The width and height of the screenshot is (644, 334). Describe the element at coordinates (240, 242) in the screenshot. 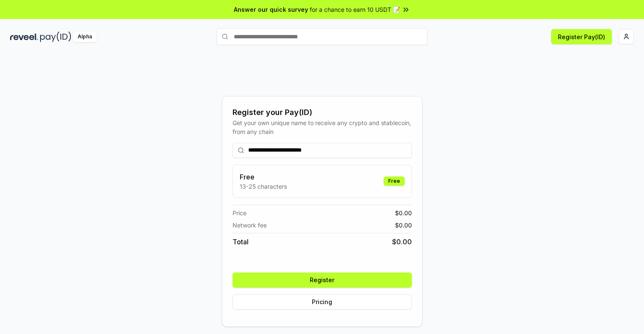

I see `span: Total` at that location.